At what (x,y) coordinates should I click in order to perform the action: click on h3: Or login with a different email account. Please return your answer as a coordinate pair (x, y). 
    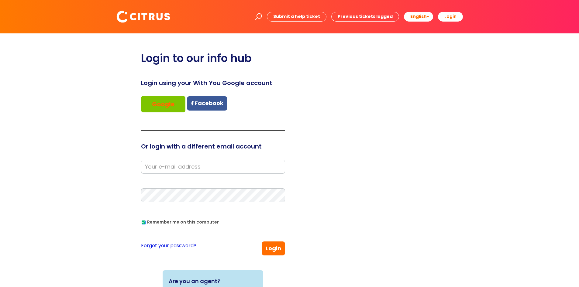
    Looking at the image, I should click on (213, 146).